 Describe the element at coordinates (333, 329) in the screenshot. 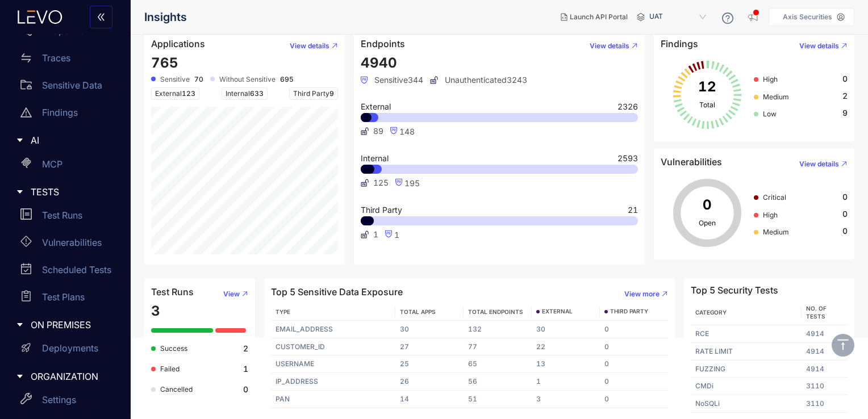

I see `td: EMAIL_ADDRESS` at that location.